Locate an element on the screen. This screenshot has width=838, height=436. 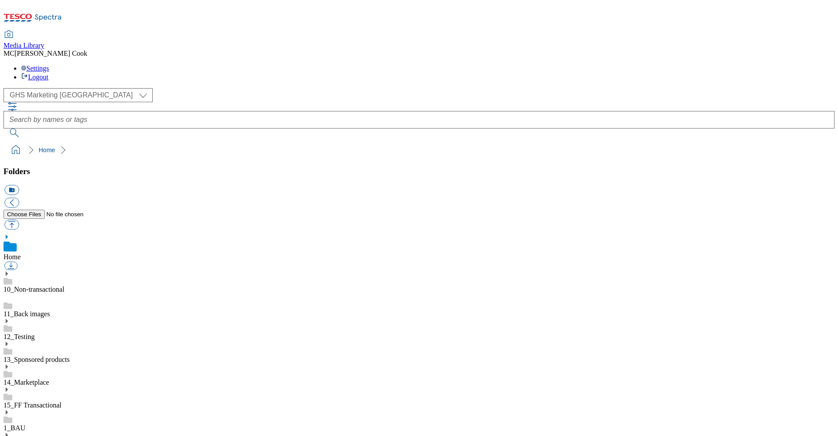
a: 1_BAU is located at coordinates (14, 428).